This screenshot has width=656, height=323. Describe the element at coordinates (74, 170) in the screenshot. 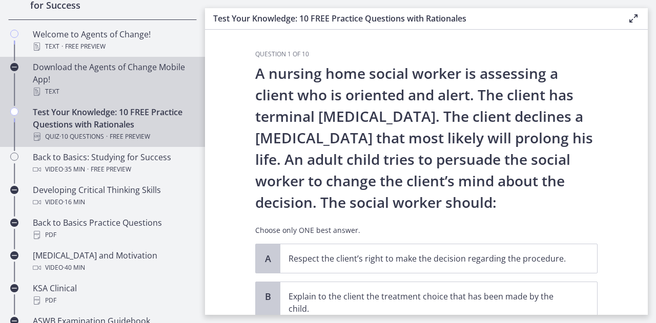

I see `span: · 35 min` at that location.